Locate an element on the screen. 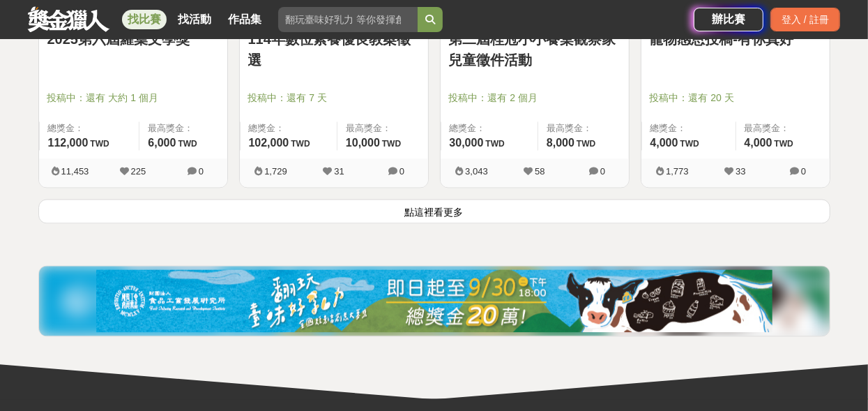 The height and width of the screenshot is (411, 868). a: 找活動 is located at coordinates (194, 19).